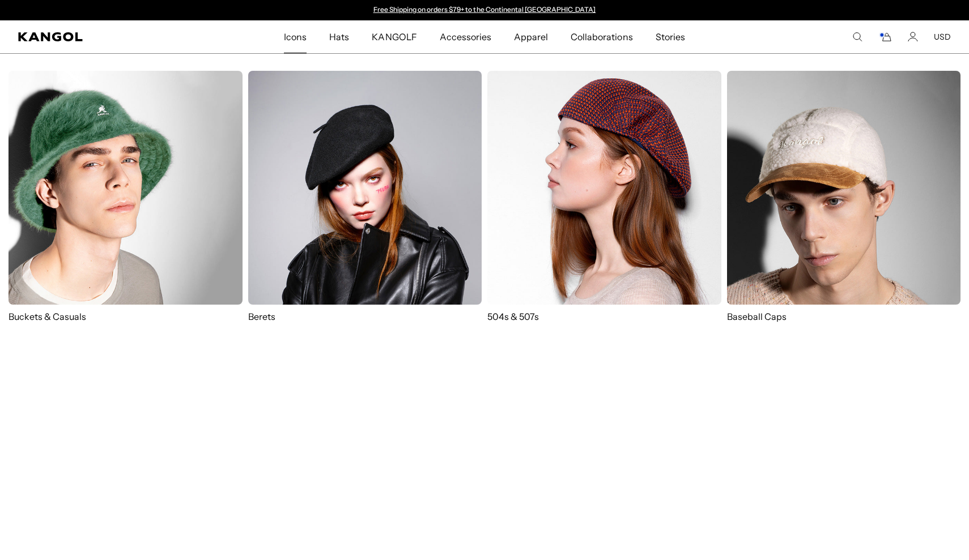 The height and width of the screenshot is (560, 969). I want to click on span: Hats, so click(339, 37).